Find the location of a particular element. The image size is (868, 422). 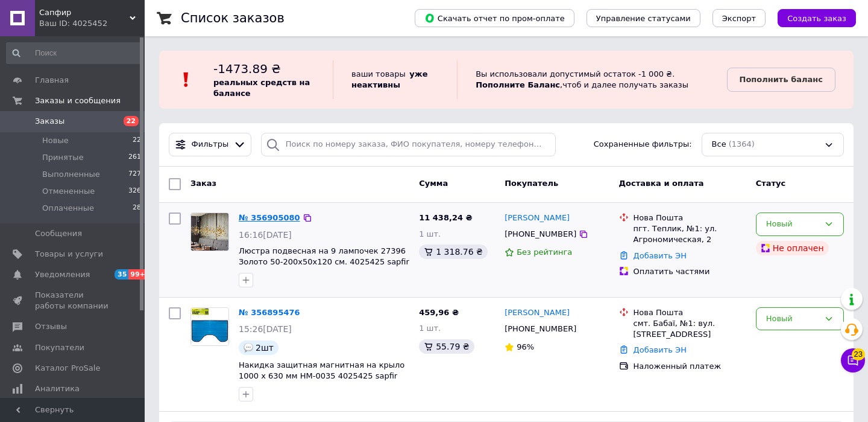

span: Принятые is located at coordinates (63, 157).